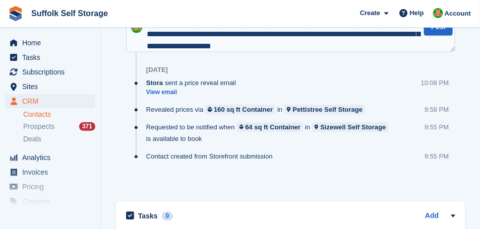  I want to click on span: Account, so click(458, 14).